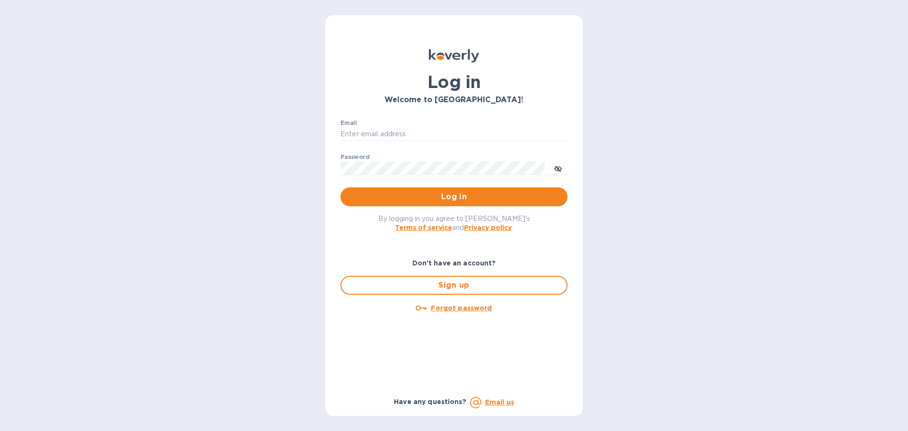 The image size is (908, 431). Describe the element at coordinates (454, 82) in the screenshot. I see `h1: Log in` at that location.